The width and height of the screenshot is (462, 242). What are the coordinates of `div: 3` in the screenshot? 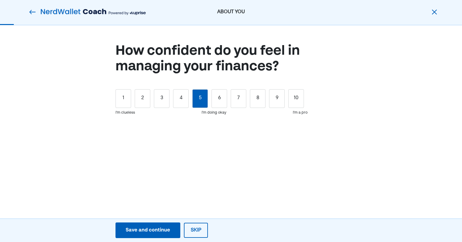 It's located at (162, 98).